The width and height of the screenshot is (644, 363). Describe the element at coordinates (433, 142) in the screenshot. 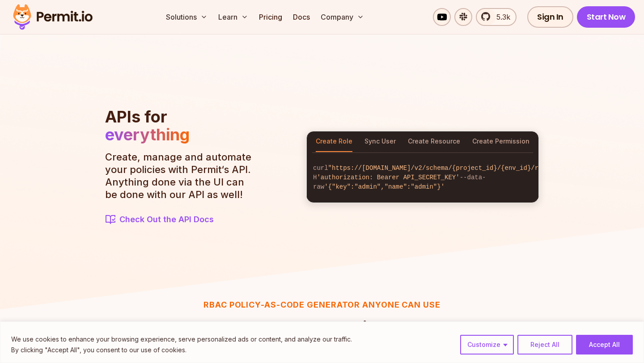

I see `button: Create Resource` at that location.